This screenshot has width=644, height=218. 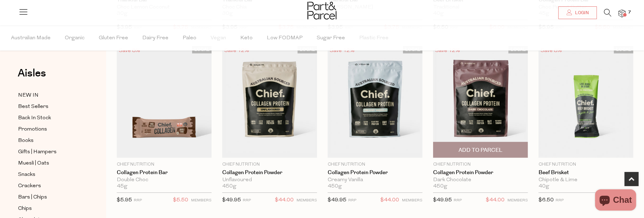 I want to click on a: Best Sellers, so click(x=50, y=107).